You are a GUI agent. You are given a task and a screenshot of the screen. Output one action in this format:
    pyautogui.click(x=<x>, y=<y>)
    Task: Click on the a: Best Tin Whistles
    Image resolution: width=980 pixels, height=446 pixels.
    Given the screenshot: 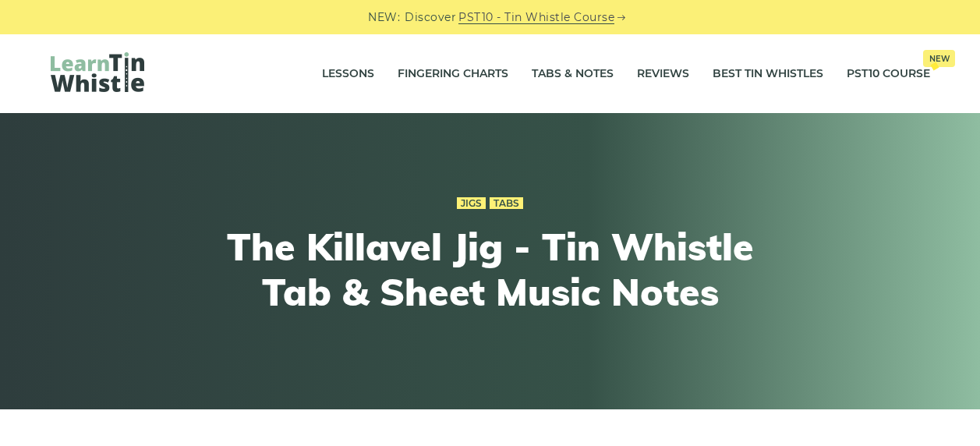 What is the action you would take?
    pyautogui.click(x=767, y=74)
    